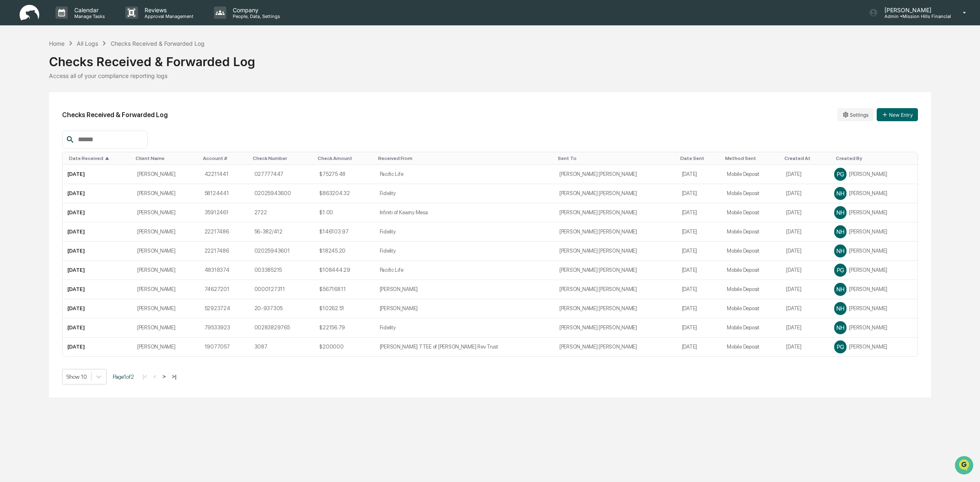 This screenshot has width=980, height=482. I want to click on td: $200000, so click(345, 347).